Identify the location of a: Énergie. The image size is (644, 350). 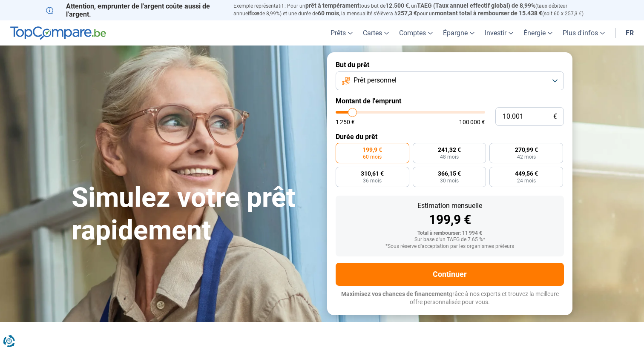
(538, 33).